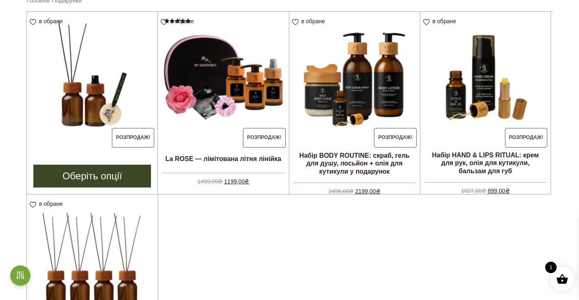  What do you see at coordinates (486, 163) in the screenshot?
I see `h2: Набір HAND & LIPS RITUAL: крем для рук, олія для кутикули, бальзам для губ` at bounding box center [486, 163].